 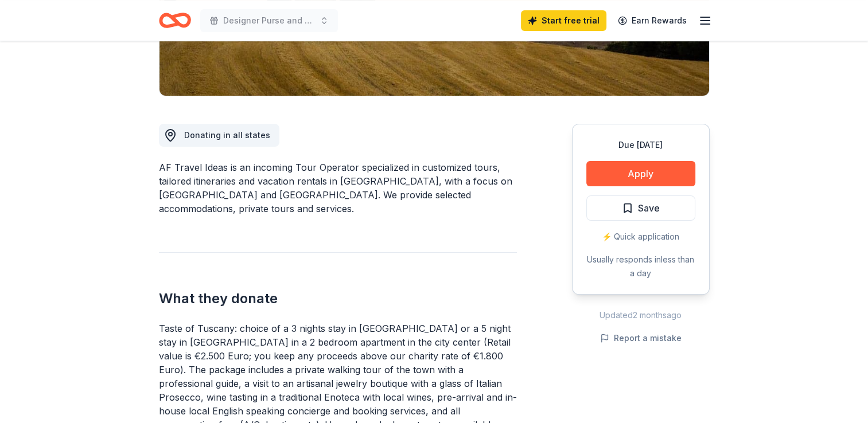 What do you see at coordinates (338, 188) in the screenshot?
I see `div: AF Travel Ideas is an incoming Tour Operator specialized in customized tours, tailored itinerarie...` at bounding box center [338, 188].